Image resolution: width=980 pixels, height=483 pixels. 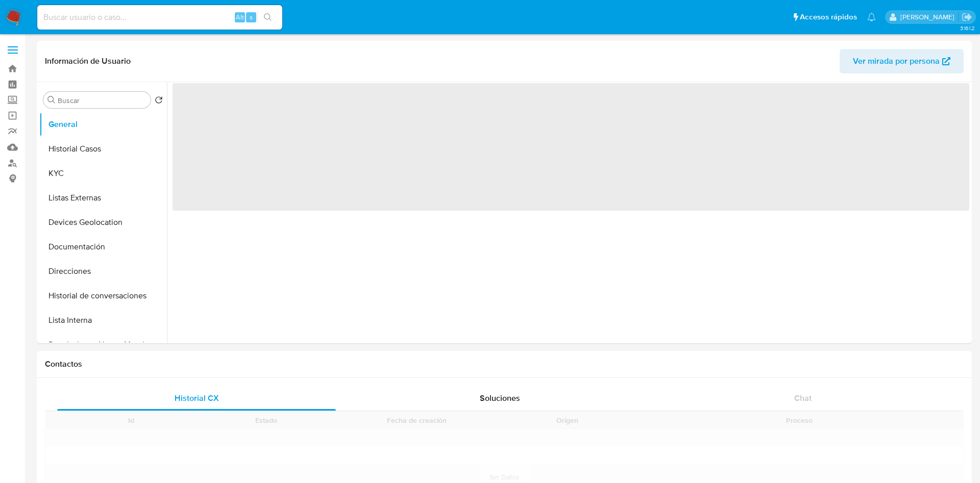 I want to click on button: Devices Geolocation, so click(x=103, y=222).